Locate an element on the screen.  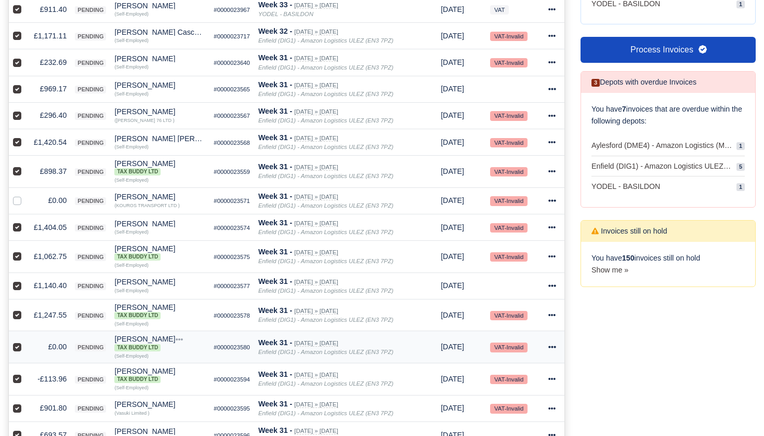
small: VAT is located at coordinates (499, 10).